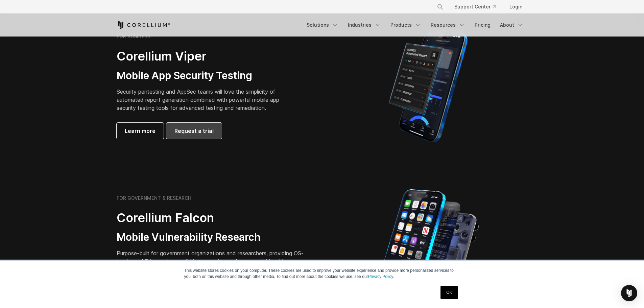  I want to click on p: Purpose-built for government organizations and researchers, providing OS-level capabilities and p..., so click(211, 262).